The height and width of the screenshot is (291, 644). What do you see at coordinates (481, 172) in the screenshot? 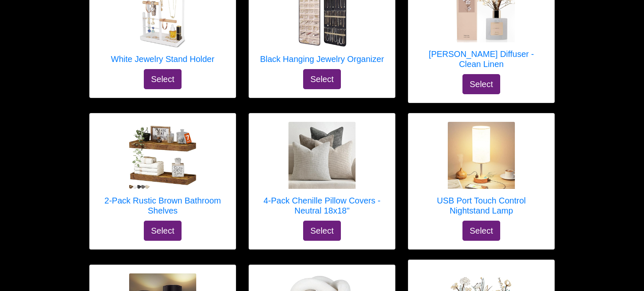
I see `a: USB Port Touch Control Nightstand Lamp USB Port Touch Control Nightstand Lamp` at bounding box center [481, 172].